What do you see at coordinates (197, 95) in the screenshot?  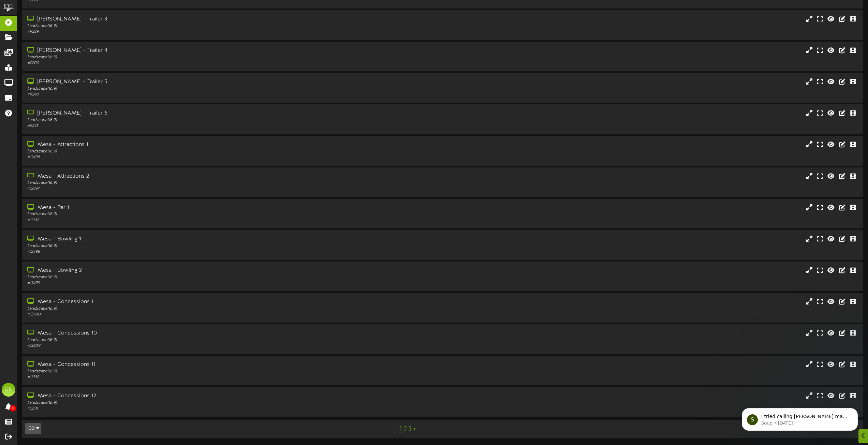 I see `div: # 9240` at bounding box center [197, 95].